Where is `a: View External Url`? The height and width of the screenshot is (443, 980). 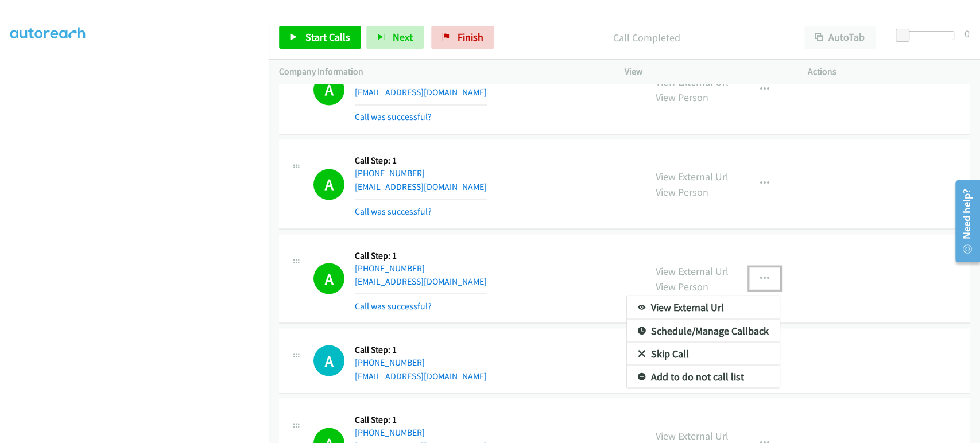 a: View External Url is located at coordinates (703, 307).